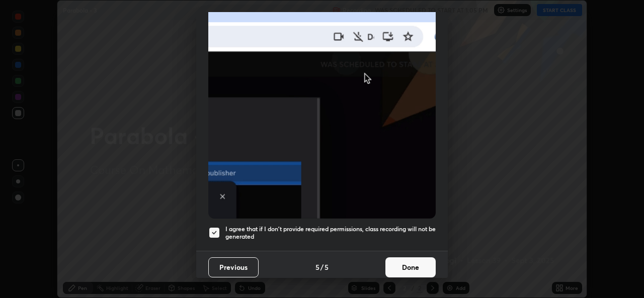 The image size is (644, 298). Describe the element at coordinates (411, 268) in the screenshot. I see `button: Done` at that location.